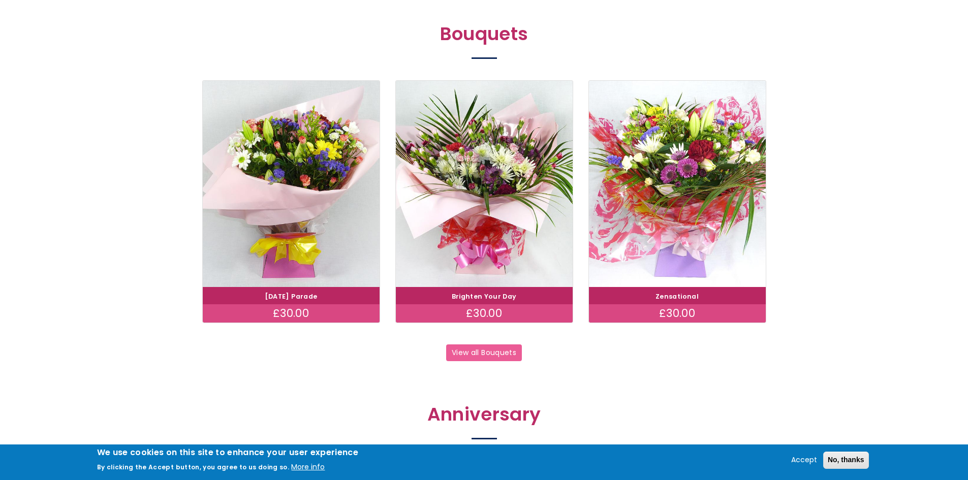  What do you see at coordinates (308, 468) in the screenshot?
I see `button: More info` at bounding box center [308, 468].